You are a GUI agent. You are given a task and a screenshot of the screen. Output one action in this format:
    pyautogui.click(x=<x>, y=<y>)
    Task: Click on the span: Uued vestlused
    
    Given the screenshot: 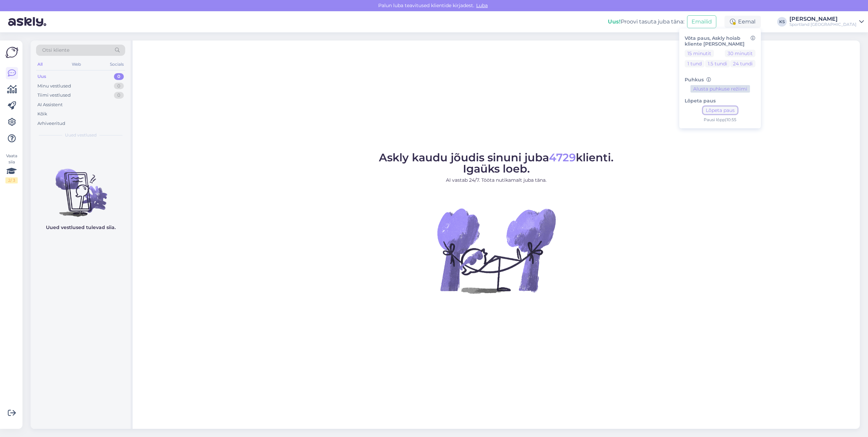 What is the action you would take?
    pyautogui.click(x=80, y=135)
    